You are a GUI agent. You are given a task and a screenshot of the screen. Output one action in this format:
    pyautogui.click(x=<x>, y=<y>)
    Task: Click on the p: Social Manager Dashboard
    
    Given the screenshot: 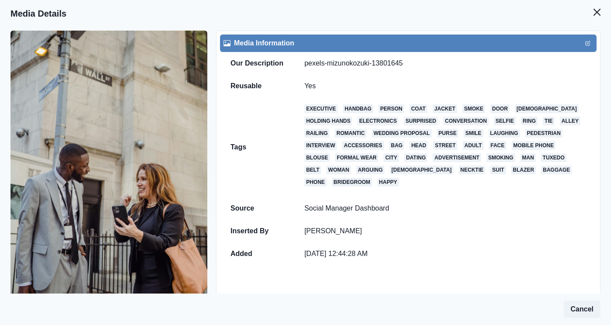 What is the action you would take?
    pyautogui.click(x=445, y=209)
    